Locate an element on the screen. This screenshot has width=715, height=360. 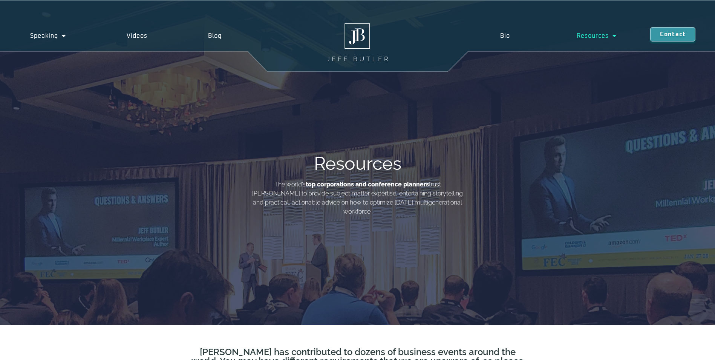
span: Contact is located at coordinates (673, 34).